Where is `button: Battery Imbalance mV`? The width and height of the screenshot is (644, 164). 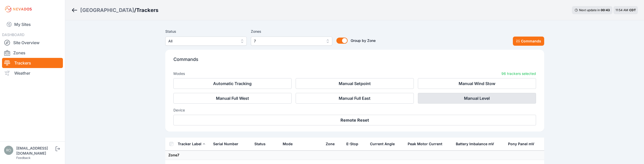
button: Battery Imbalance mV is located at coordinates (477, 144).